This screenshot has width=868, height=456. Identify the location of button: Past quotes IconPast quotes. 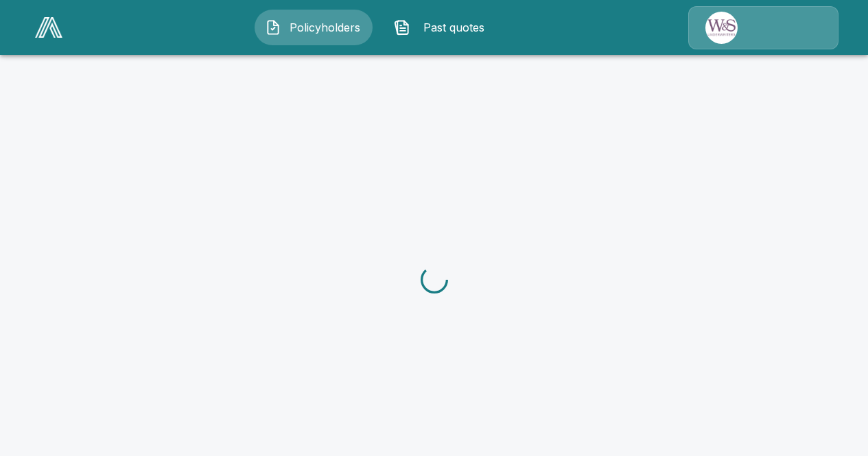
(442, 27).